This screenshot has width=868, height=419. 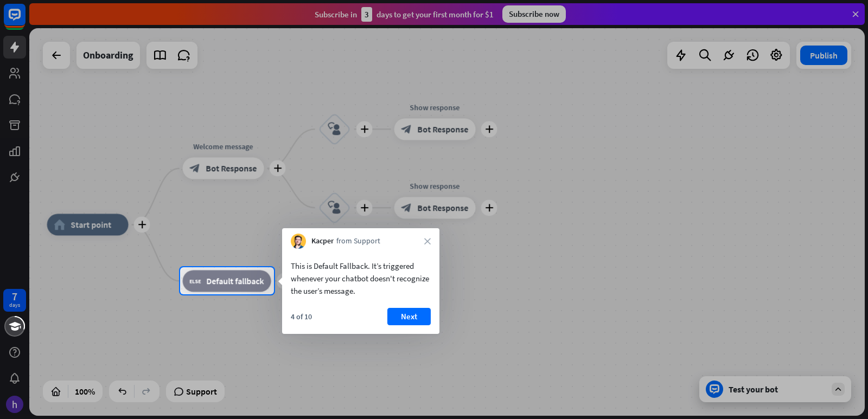 I want to click on span: from Support, so click(x=358, y=242).